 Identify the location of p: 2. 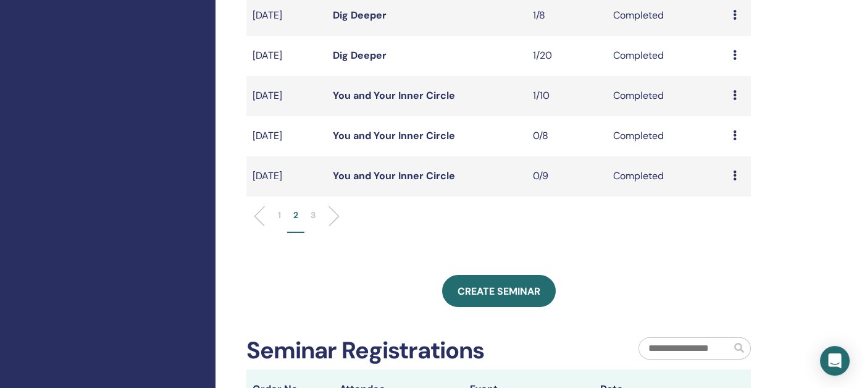
(296, 215).